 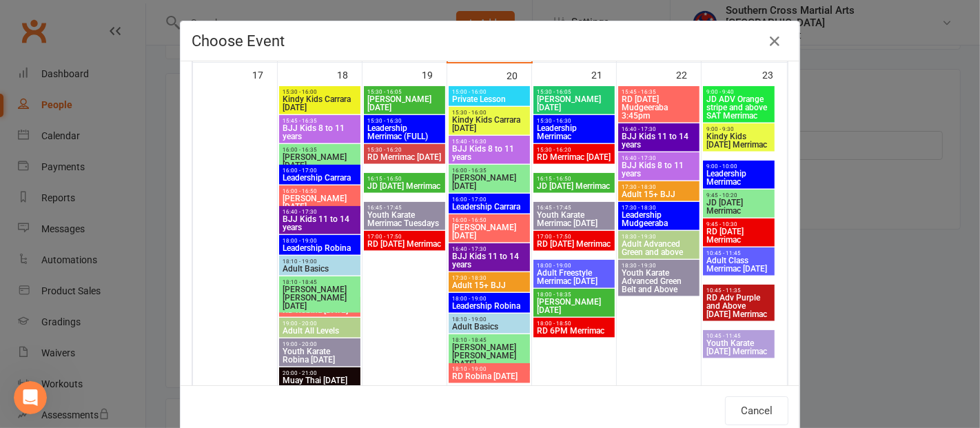 What do you see at coordinates (320, 248) in the screenshot?
I see `span: Leadership Robina` at bounding box center [320, 248].